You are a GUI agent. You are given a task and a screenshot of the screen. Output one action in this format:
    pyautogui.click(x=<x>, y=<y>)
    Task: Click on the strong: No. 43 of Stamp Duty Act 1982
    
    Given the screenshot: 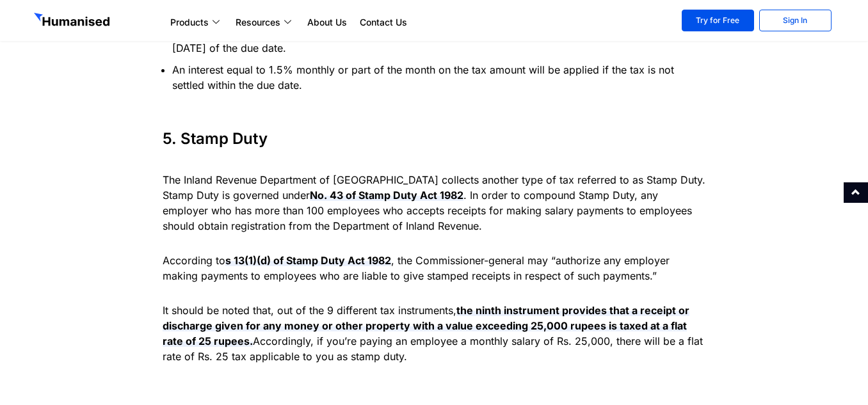 What is the action you would take?
    pyautogui.click(x=387, y=196)
    